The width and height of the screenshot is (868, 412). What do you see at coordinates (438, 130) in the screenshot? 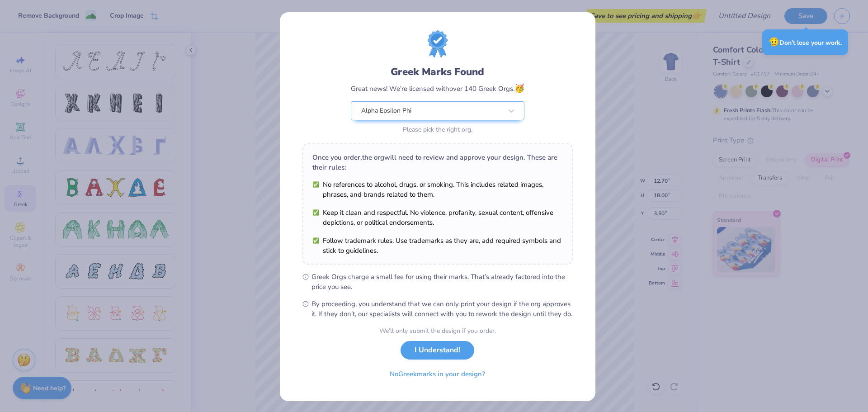
I see `div: Please pick the right org.` at bounding box center [438, 130].